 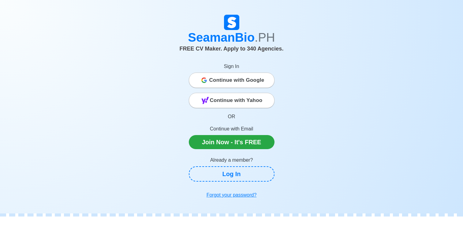 What do you see at coordinates (232, 129) in the screenshot?
I see `p: Continue with Email` at bounding box center [232, 129].